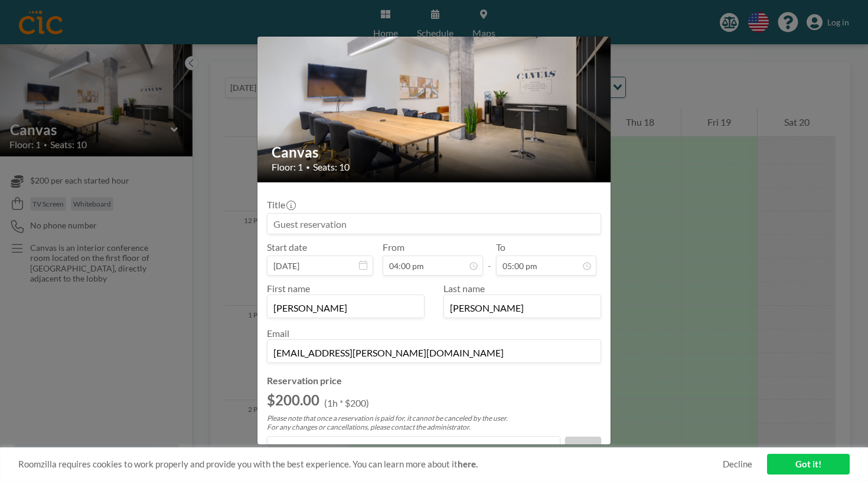 The height and width of the screenshot is (481, 868). I want to click on span: Floor: 1, so click(287, 167).